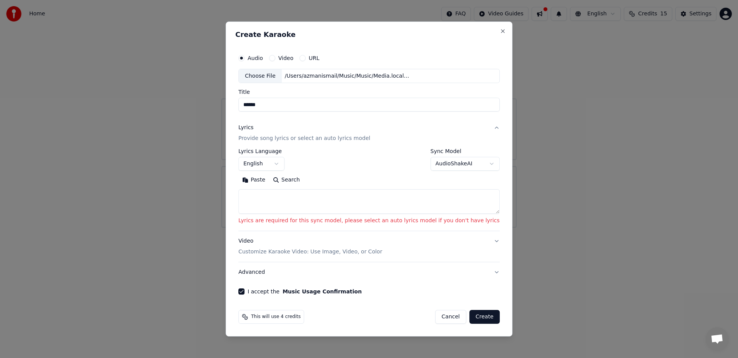 Image resolution: width=738 pixels, height=358 pixels. Describe the element at coordinates (276, 317) in the screenshot. I see `span: This will use 4 credits` at that location.